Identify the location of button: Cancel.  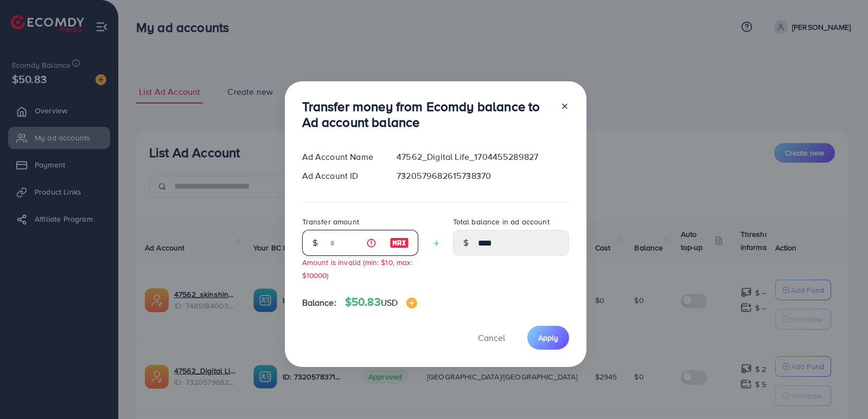
(492, 337).